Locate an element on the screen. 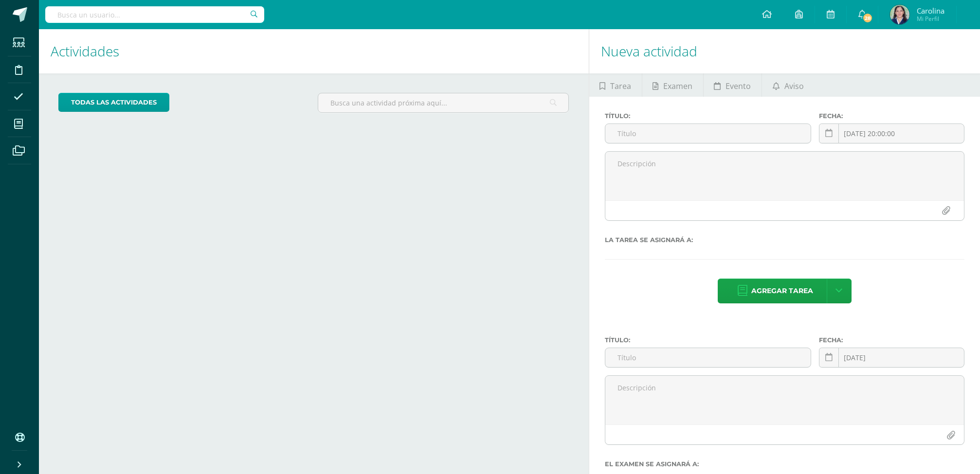 The width and height of the screenshot is (980, 474). a: Evento is located at coordinates (733, 85).